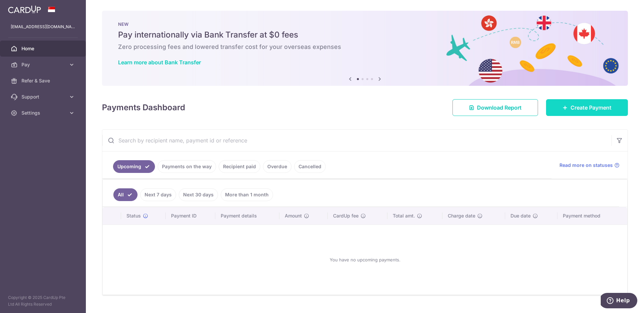 This screenshot has width=644, height=313. Describe the element at coordinates (592, 216) in the screenshot. I see `th: Payment method` at that location.